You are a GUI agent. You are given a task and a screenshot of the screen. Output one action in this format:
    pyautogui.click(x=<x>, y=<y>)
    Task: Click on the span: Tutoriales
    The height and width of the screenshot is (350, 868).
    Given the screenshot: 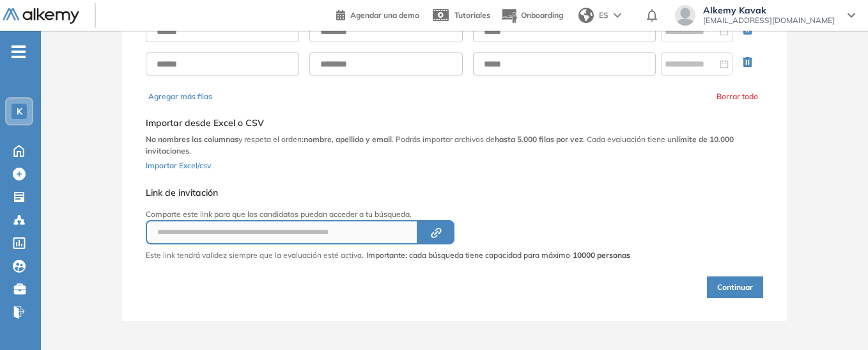 What is the action you would take?
    pyautogui.click(x=473, y=15)
    